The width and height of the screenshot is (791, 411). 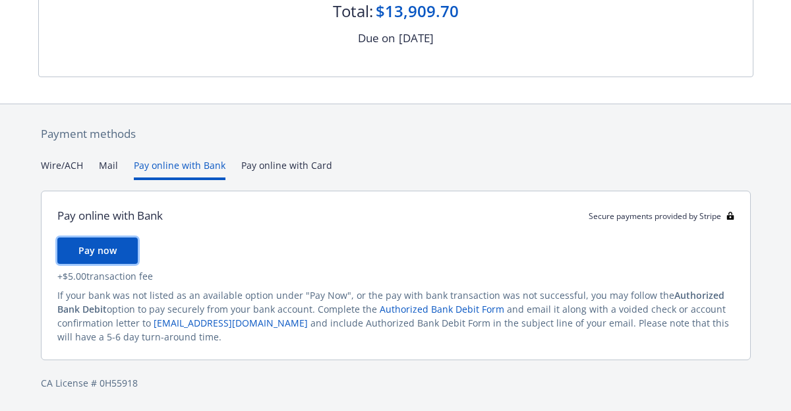 What do you see at coordinates (661, 216) in the screenshot?
I see `div: Secure payments provided by Stripe` at bounding box center [661, 216].